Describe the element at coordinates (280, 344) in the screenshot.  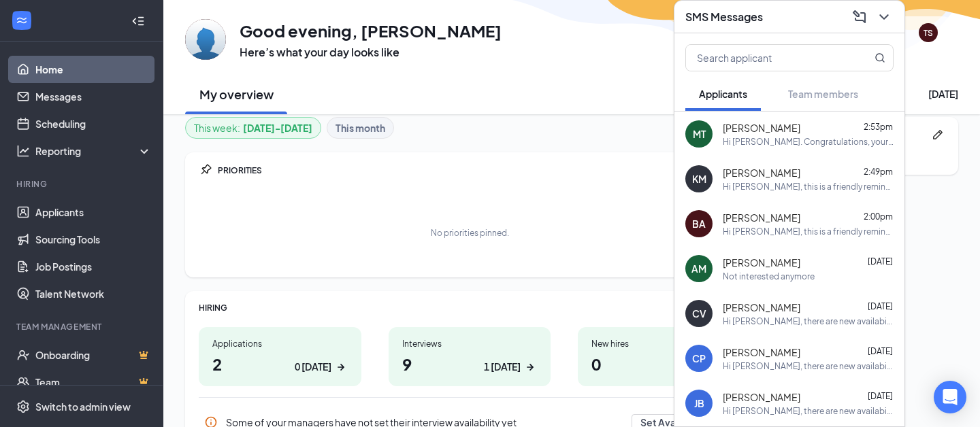
I see `div: Applications` at that location.